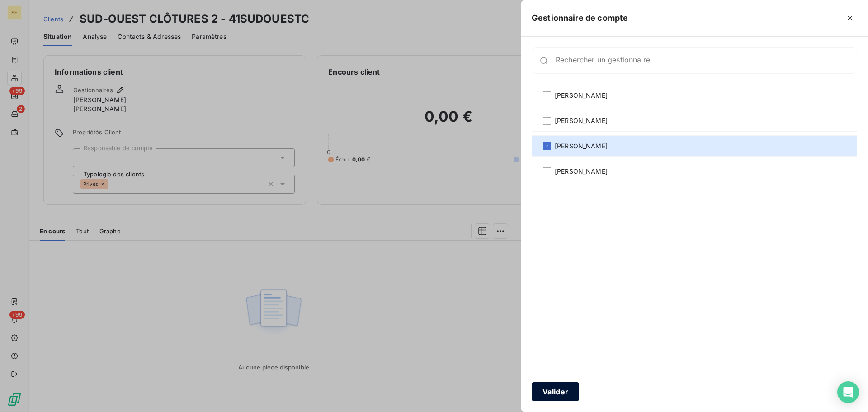 This screenshot has height=412, width=868. Describe the element at coordinates (706, 60) in the screenshot. I see `input: placeholder` at that location.